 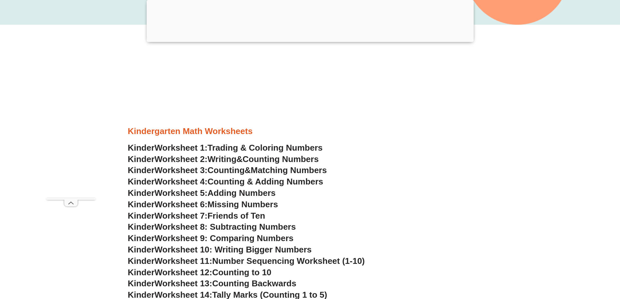 I want to click on span: Friends of Ten, so click(x=236, y=216).